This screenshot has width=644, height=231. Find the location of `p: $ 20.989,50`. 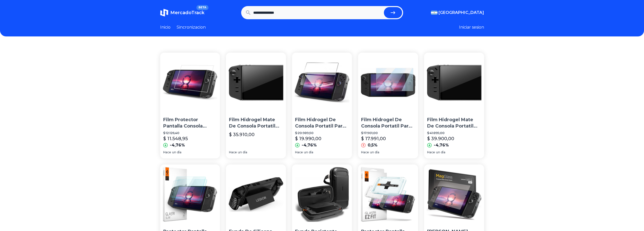

p: $ 20.989,50 is located at coordinates (322, 133).